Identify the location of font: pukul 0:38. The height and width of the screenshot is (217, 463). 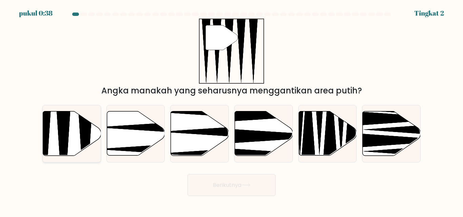
(36, 13).